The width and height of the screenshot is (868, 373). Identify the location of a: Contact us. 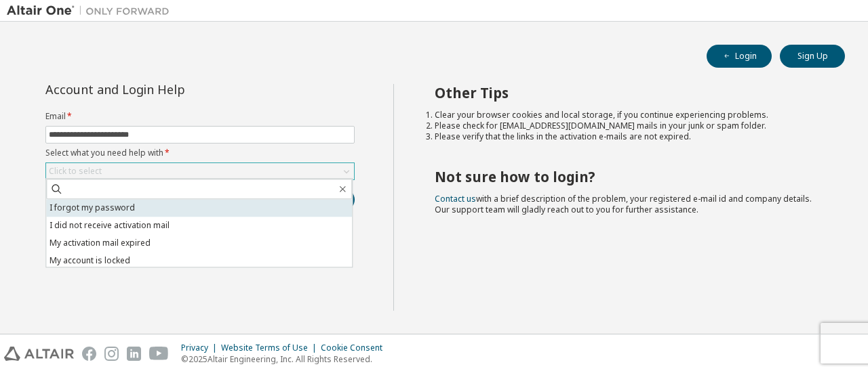
(455, 198).